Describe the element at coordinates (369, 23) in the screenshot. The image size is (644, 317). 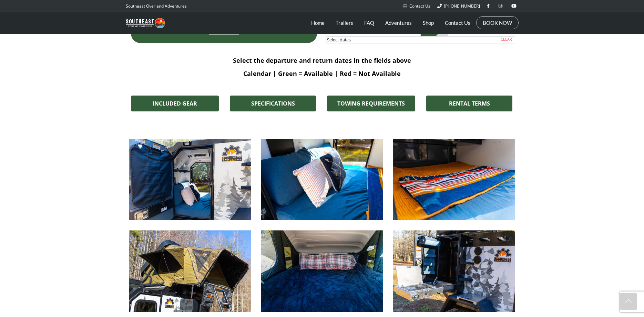
I see `a: FAQ` at that location.